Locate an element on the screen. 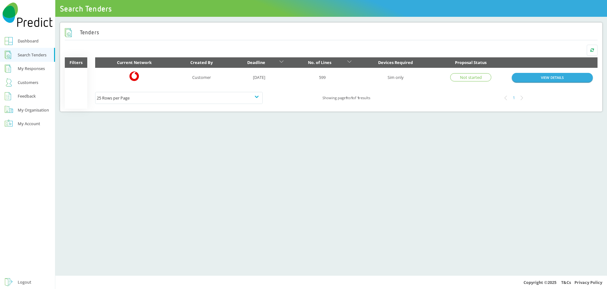  div: Deadline is located at coordinates (256, 62).